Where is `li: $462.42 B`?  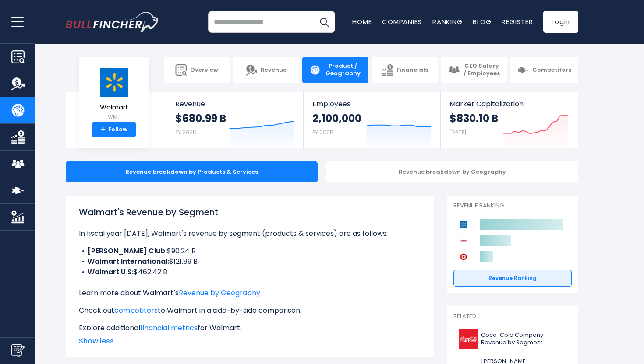 li: $462.42 B is located at coordinates (250, 272).